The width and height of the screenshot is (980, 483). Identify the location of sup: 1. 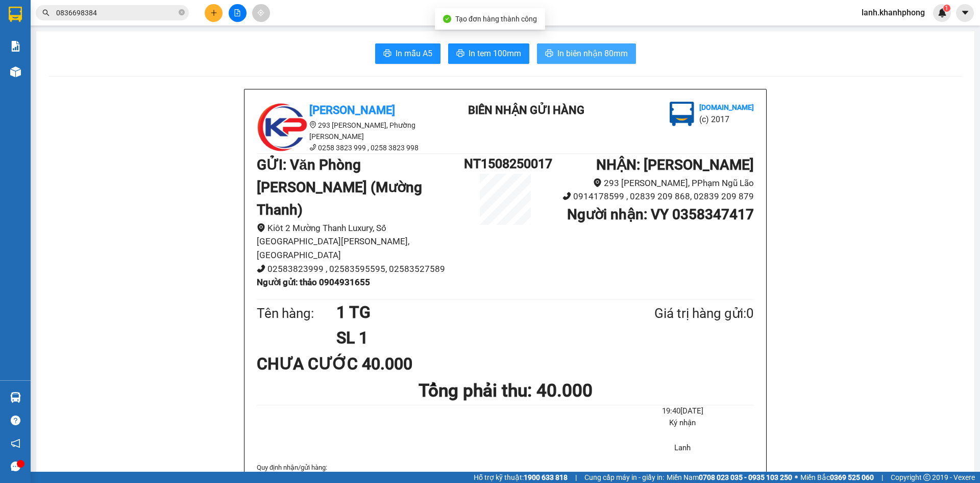
(948, 8).